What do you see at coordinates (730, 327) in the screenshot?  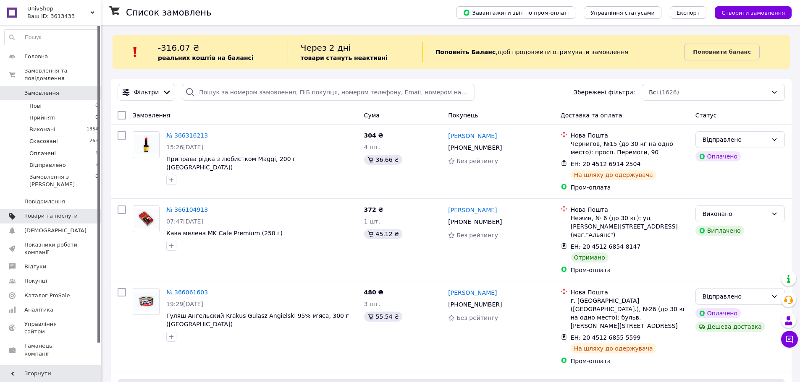 I see `div: Дешева доставка` at bounding box center [730, 327].